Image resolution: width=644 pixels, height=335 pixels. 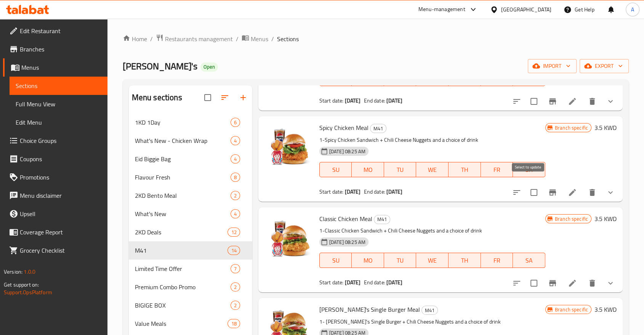 What do you see at coordinates (233, 232) in the screenshot?
I see `span: 12` at bounding box center [233, 232].